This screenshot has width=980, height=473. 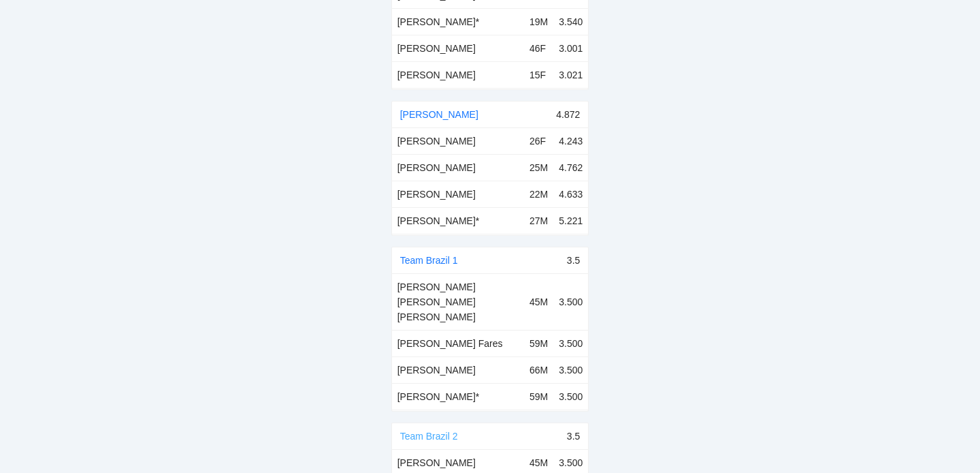 I want to click on a: Team Brazil 1, so click(x=429, y=260).